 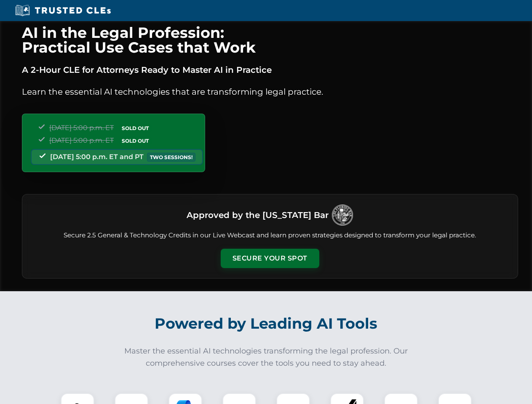 What do you see at coordinates (63, 11) in the screenshot?
I see `img: Trusted CLEs` at bounding box center [63, 11].